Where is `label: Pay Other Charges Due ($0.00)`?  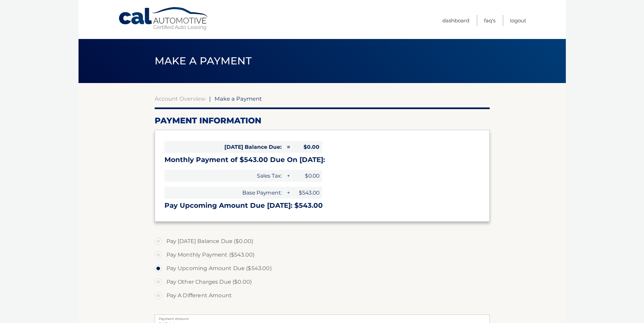
label: Pay Other Charges Due ($0.00) is located at coordinates (322, 282).